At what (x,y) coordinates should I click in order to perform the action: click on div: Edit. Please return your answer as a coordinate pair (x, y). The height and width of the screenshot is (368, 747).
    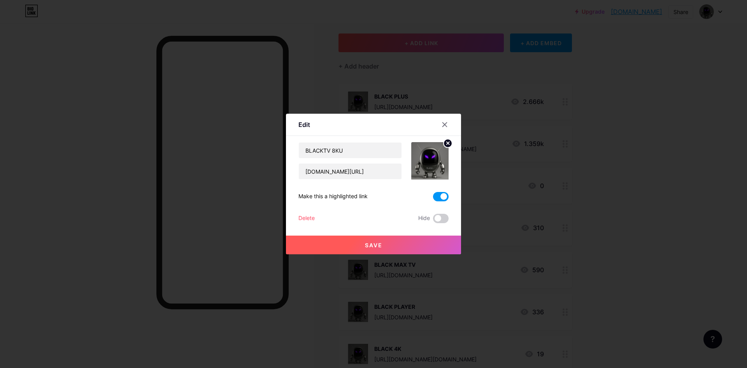
    Looking at the image, I should click on (304, 124).